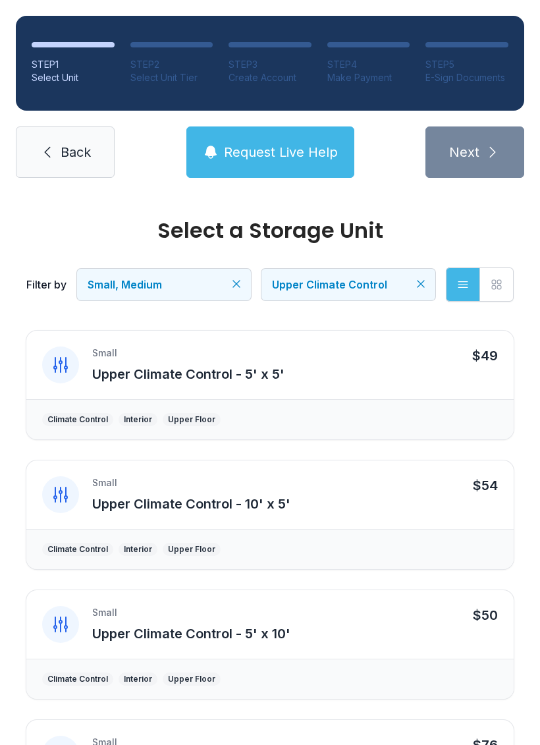  Describe the element at coordinates (188, 374) in the screenshot. I see `button: Upper Climate Control - 5' x 5'` at that location.